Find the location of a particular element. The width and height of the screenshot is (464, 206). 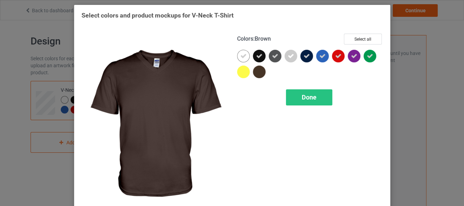

span: Done is located at coordinates (309, 97).